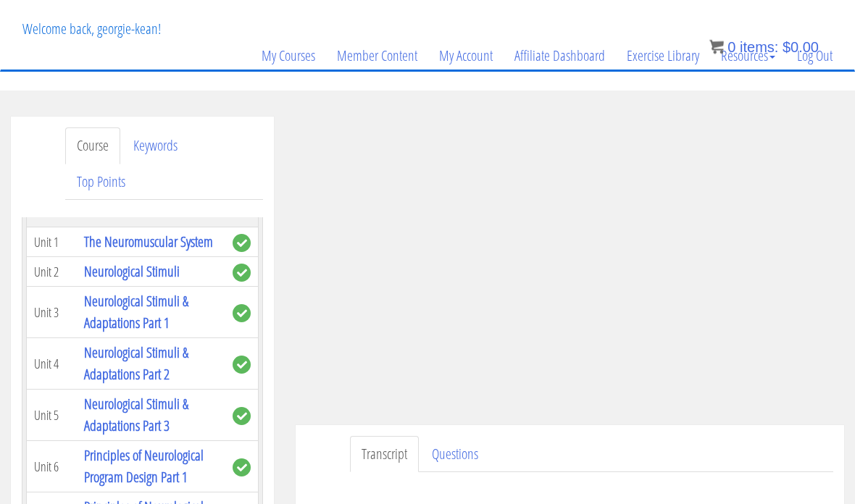  Describe the element at coordinates (52, 243) in the screenshot. I see `td: Unit 1` at that location.